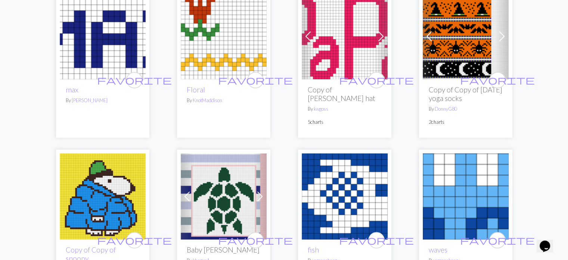 This screenshot has height=260, width=568. I want to click on a: hobo nick hat, so click(345, 35).